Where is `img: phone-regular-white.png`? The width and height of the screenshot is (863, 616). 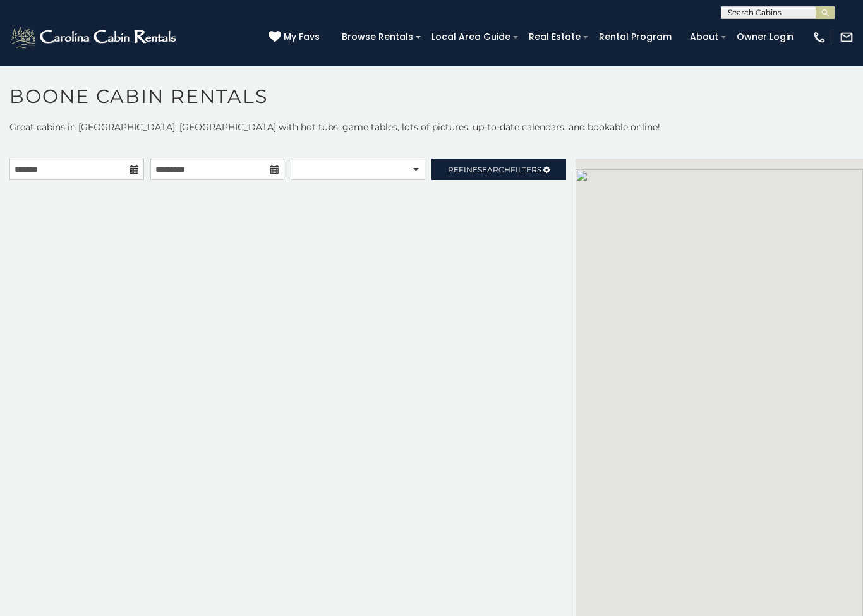
img: phone-regular-white.png is located at coordinates (819, 37).